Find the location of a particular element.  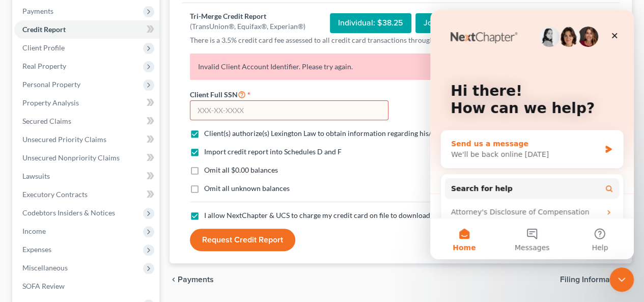

p: There is a 3.5% credit card fee assessed to all credit card transactions through Xactus. is located at coordinates (393, 40).